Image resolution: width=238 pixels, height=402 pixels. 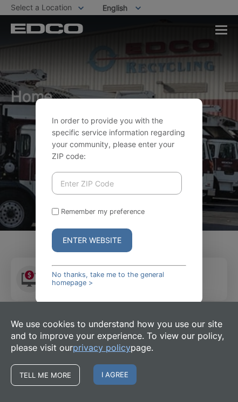 What do you see at coordinates (119, 336) in the screenshot?
I see `p: We use cookies to understand how you use our site and to improve your experience. To view our pol...` at bounding box center [119, 336].